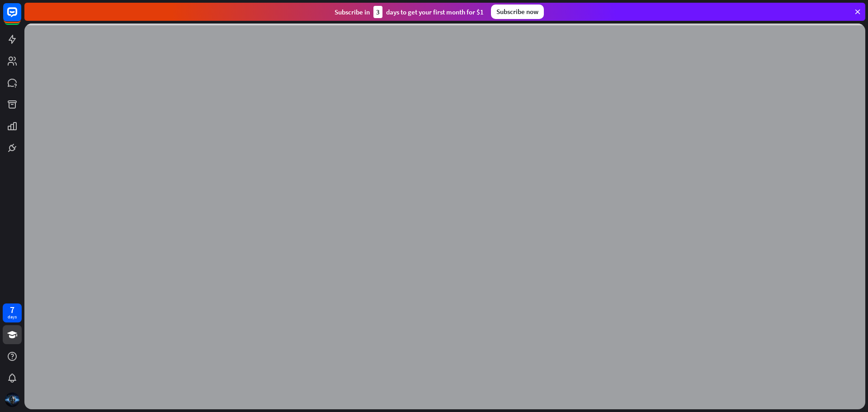  What do you see at coordinates (13, 310) in the screenshot?
I see `div: 7` at bounding box center [13, 310].